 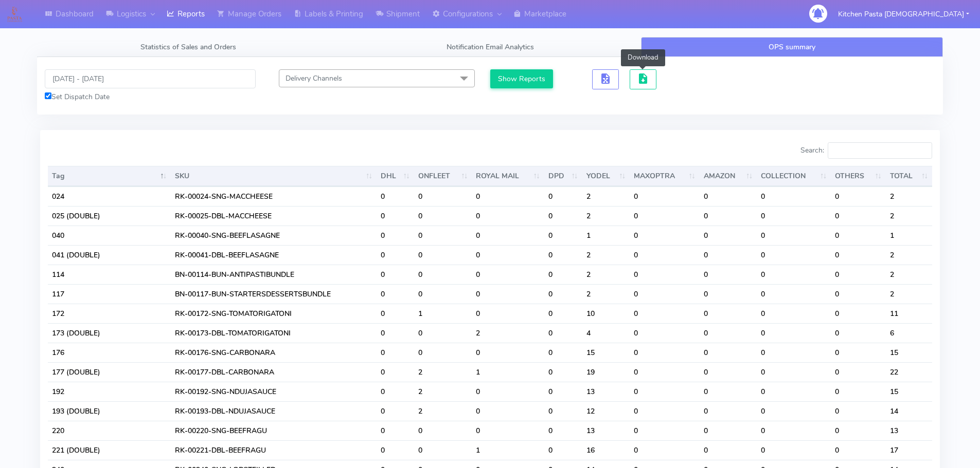 I want to click on td: RK-00221-DBL-BEEFRAGU, so click(x=274, y=451).